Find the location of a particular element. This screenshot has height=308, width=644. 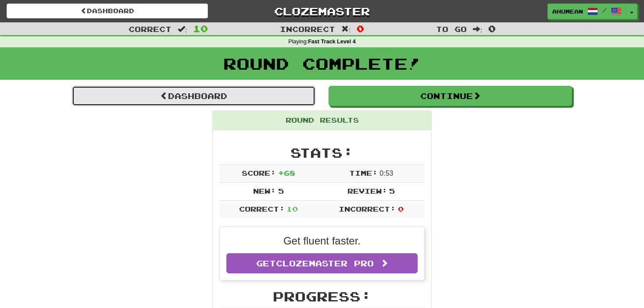

span: + 68 is located at coordinates (287, 173).